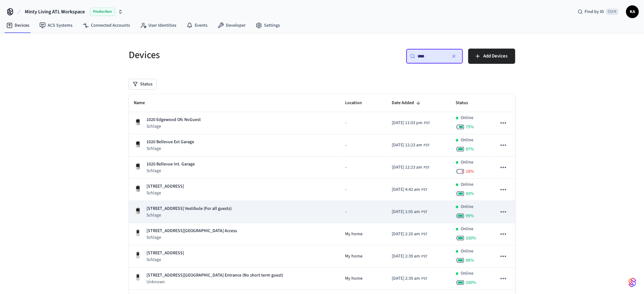  Describe the element at coordinates (171, 164) in the screenshot. I see `p: 1020 Bellevue Int. Garage` at that location.